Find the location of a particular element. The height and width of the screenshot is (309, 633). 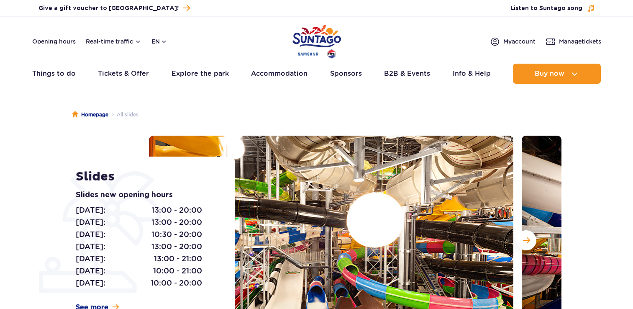

button: Real-time traffic is located at coordinates (113, 41).